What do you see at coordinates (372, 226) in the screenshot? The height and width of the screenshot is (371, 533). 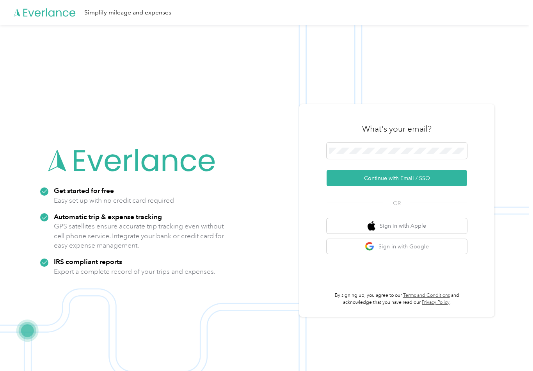 I see `img: apple logo` at bounding box center [372, 226].